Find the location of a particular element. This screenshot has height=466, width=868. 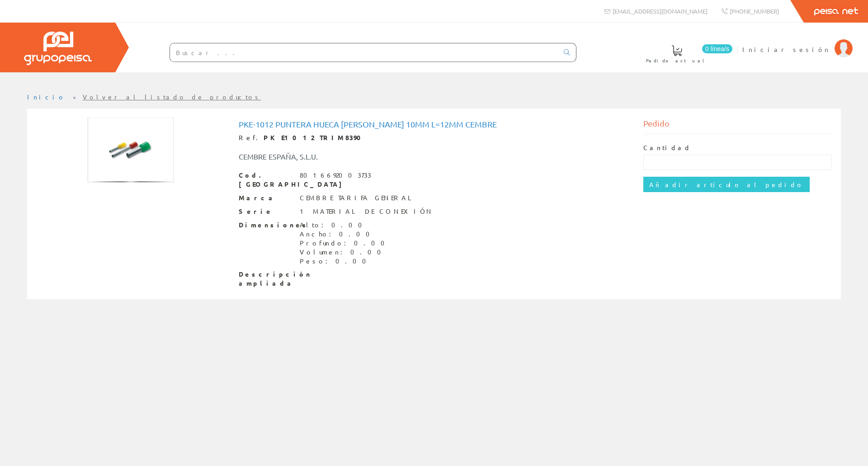

div: Ancho: 0.00 is located at coordinates (345, 234).